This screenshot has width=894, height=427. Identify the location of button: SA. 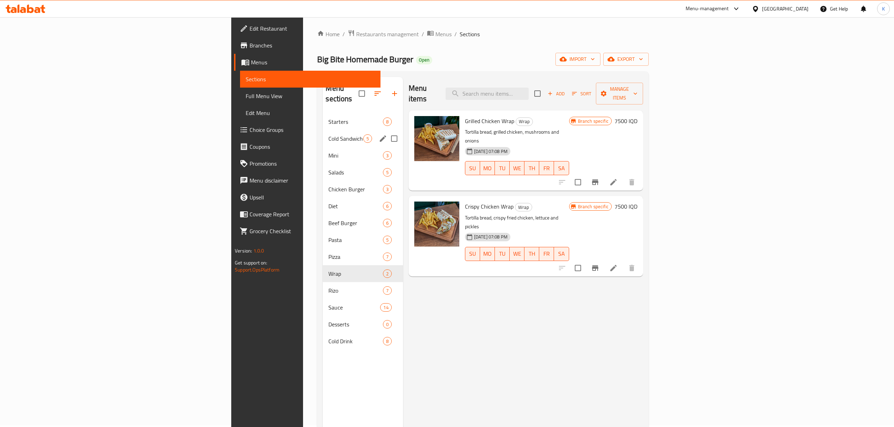
(561, 254).